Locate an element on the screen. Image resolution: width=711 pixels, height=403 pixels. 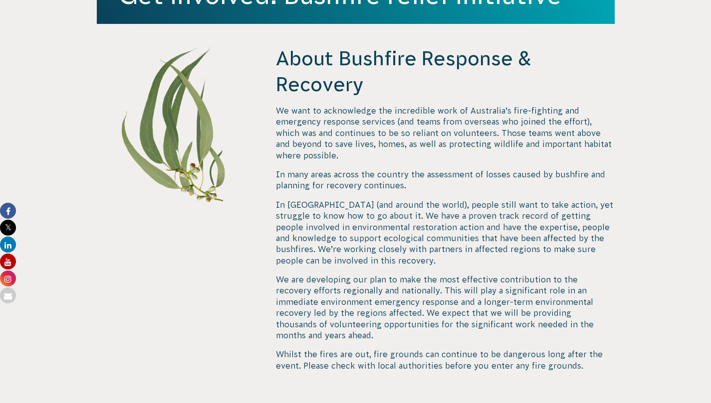
p: In many areas across the country the assessment of losses caused by bushfire and planning for rec... is located at coordinates (445, 180).